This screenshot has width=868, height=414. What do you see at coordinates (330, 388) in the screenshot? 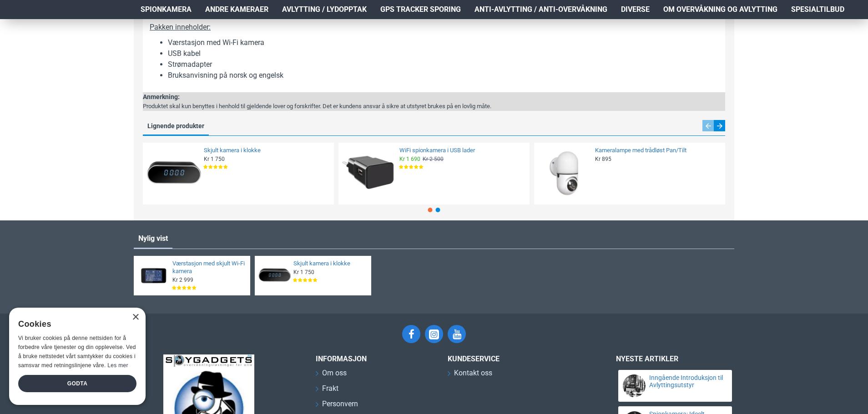
I see `span: Frakt` at bounding box center [330, 388].